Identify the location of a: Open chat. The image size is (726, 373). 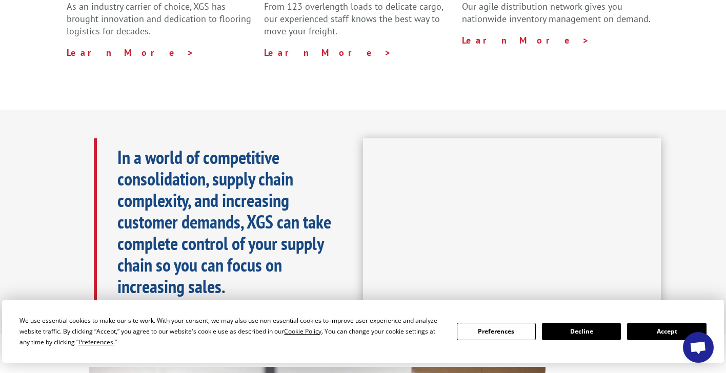
(698, 347).